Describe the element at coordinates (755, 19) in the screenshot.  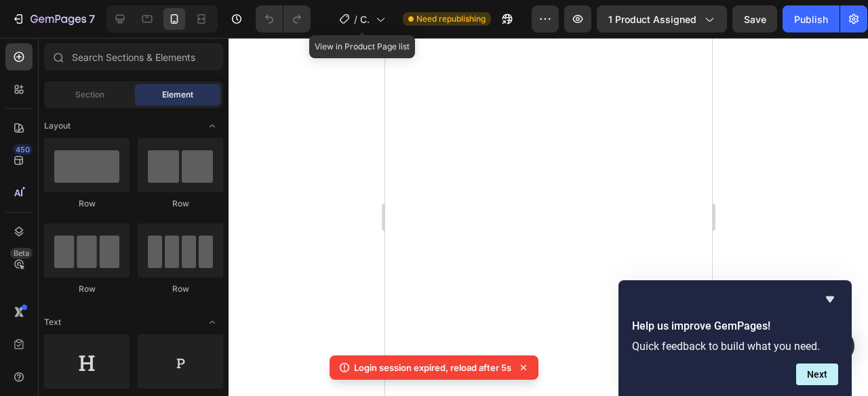
I see `button: Save` at that location.